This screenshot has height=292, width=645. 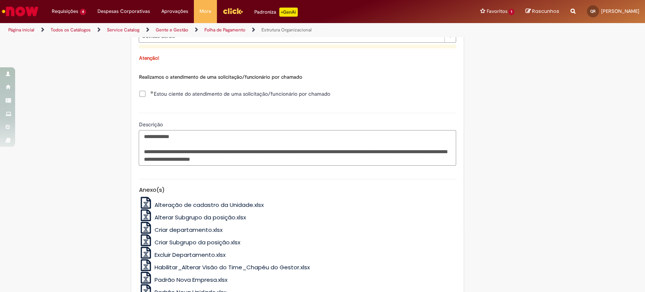 What do you see at coordinates (71, 30) in the screenshot?
I see `a: Todos os Catálogos` at bounding box center [71, 30].